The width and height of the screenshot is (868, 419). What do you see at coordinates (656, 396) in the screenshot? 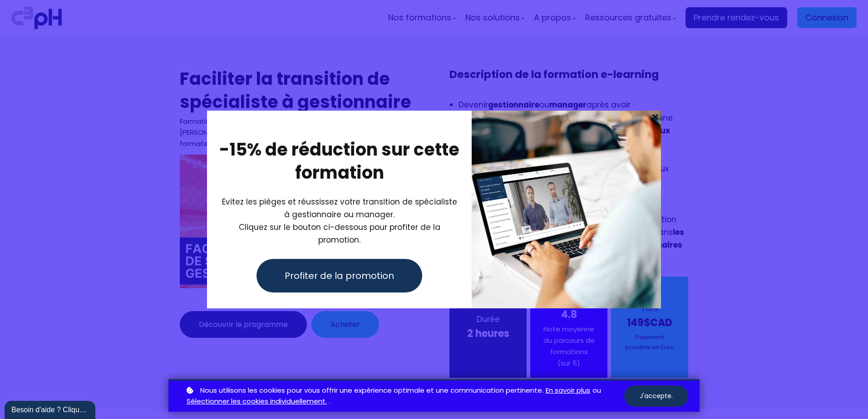
I see `button: J'accepte.` at bounding box center [656, 396].